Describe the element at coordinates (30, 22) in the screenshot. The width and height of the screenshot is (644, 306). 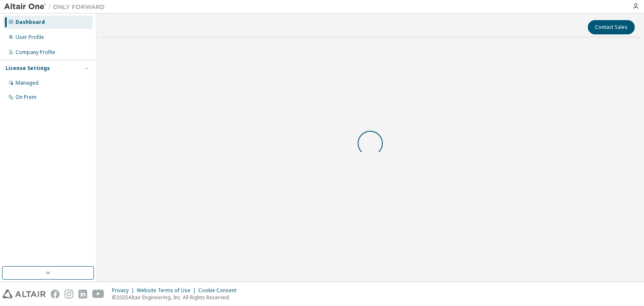
I see `div: Dashboard` at that location.